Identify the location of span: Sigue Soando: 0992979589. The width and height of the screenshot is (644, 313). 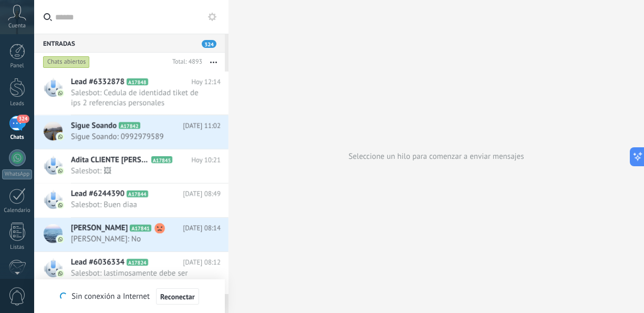
(136, 136).